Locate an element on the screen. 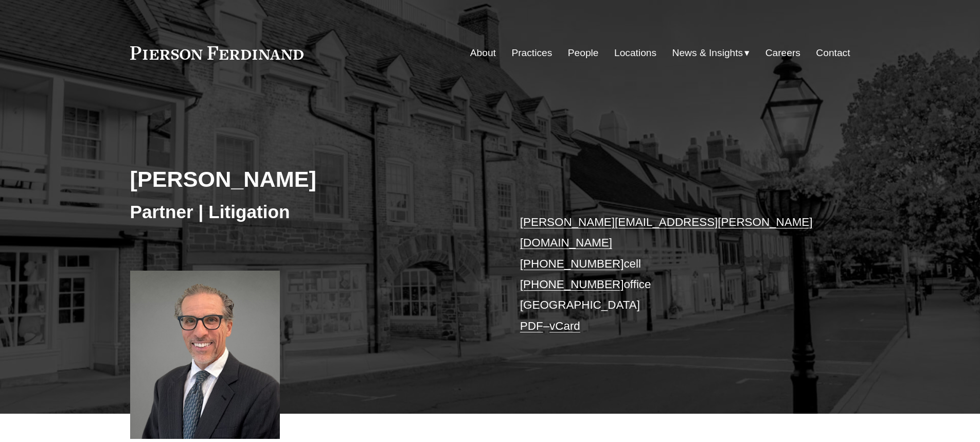 The height and width of the screenshot is (442, 980). a: vCard is located at coordinates (565, 325).